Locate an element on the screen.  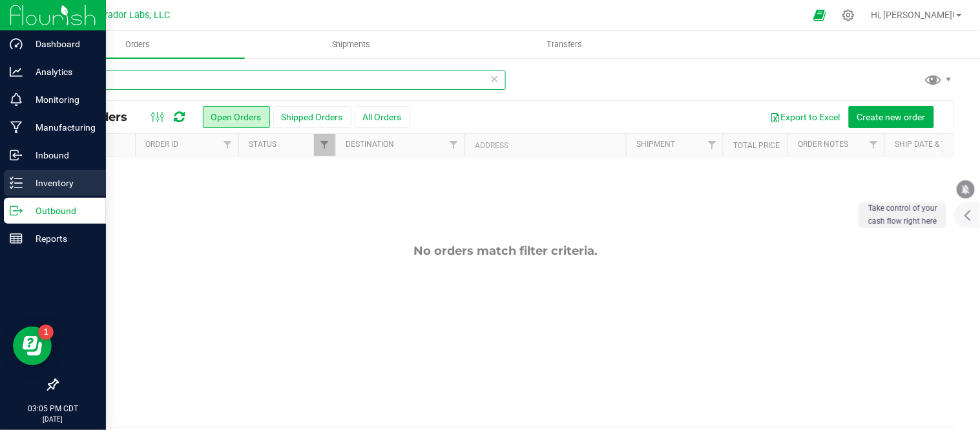
span: Transfers is located at coordinates (565, 44).